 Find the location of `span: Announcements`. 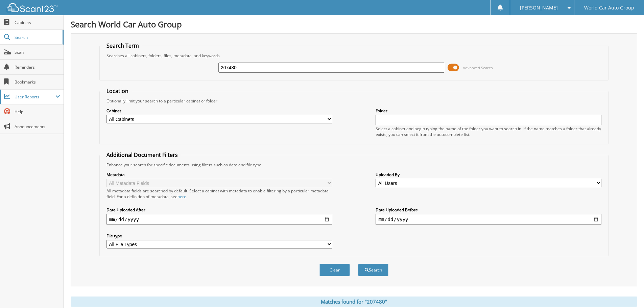

span: Announcements is located at coordinates (37, 126).